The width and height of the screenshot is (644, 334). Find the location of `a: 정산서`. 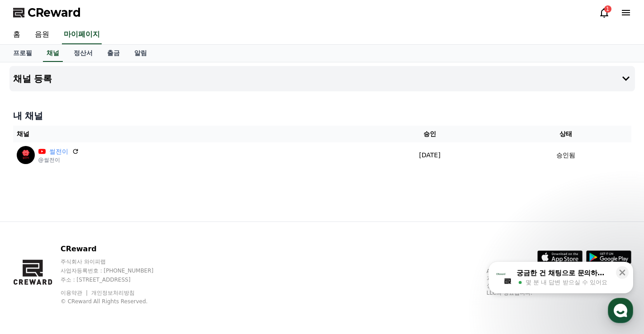

a: 정산서 is located at coordinates (83, 53).